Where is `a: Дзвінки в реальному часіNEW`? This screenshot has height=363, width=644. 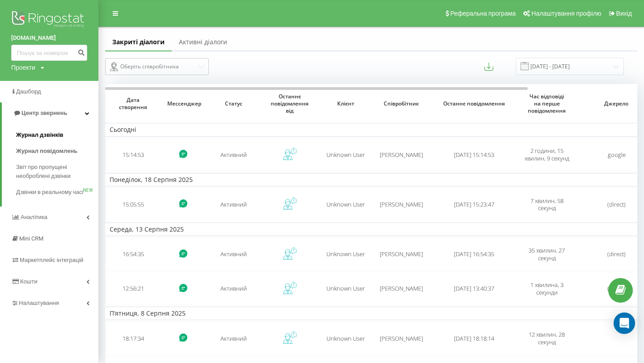 a: Дзвінки в реальному часіNEW is located at coordinates (57, 192).